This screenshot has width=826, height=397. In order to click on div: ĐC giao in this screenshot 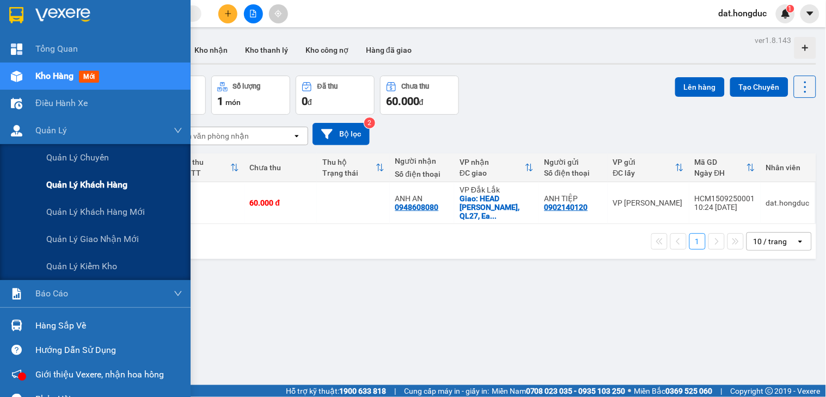, I will do `click(492, 173)`.